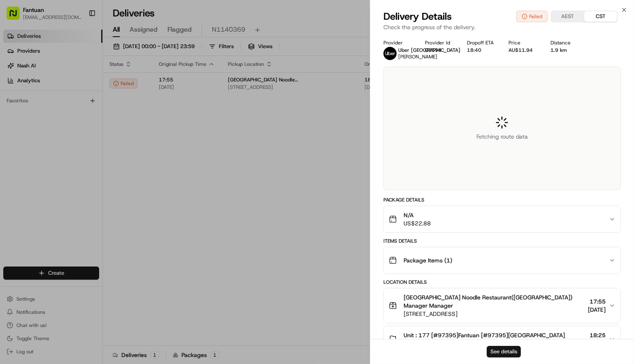 This screenshot has width=634, height=364. I want to click on input: Clear, so click(79, 57).